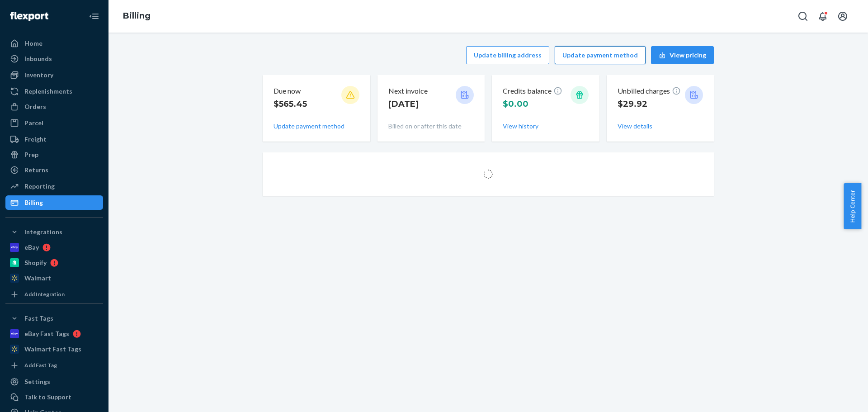 Image resolution: width=868 pixels, height=412 pixels. What do you see at coordinates (34, 123) in the screenshot?
I see `div: Parcel` at bounding box center [34, 123].